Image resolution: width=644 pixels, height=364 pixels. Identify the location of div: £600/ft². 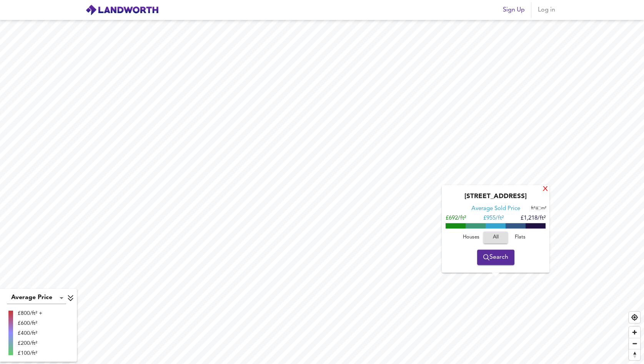
(30, 323).